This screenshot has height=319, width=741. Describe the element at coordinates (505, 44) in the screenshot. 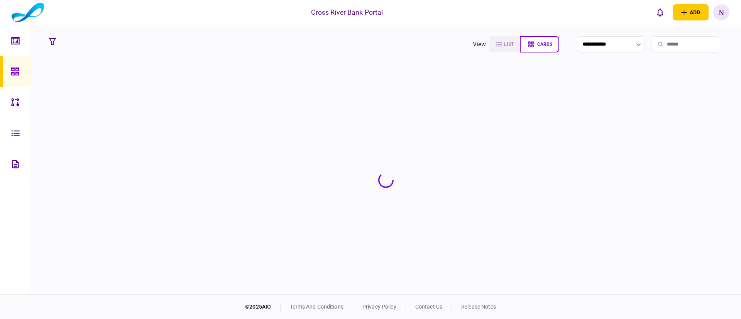

I see `button: list` at that location.